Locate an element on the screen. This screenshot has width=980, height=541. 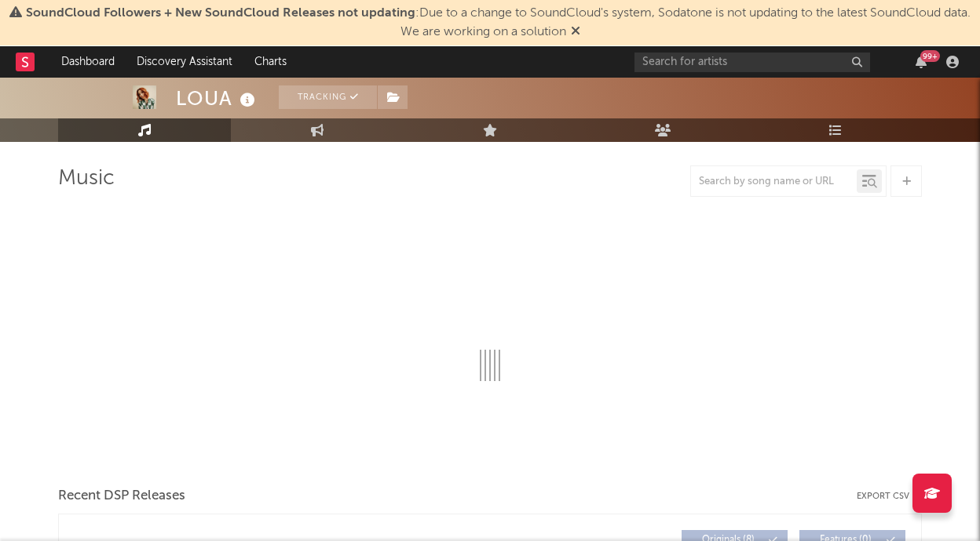
span: Dismiss is located at coordinates (576, 32).